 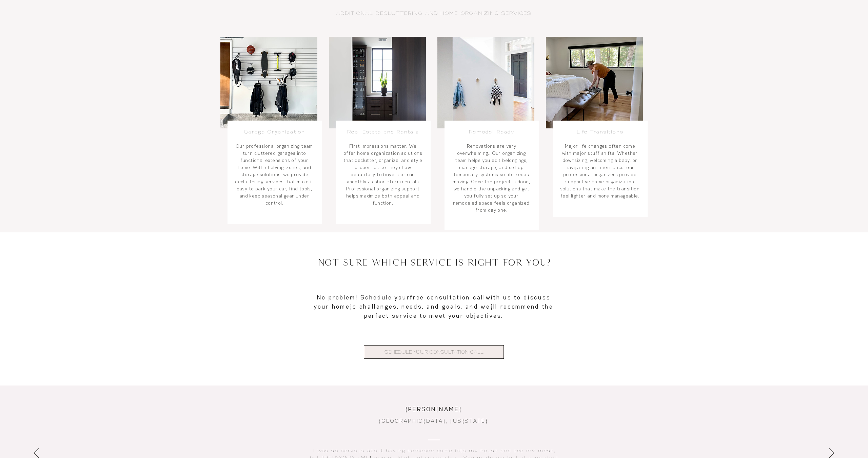 I want to click on a: Garage Organization, so click(x=274, y=132).